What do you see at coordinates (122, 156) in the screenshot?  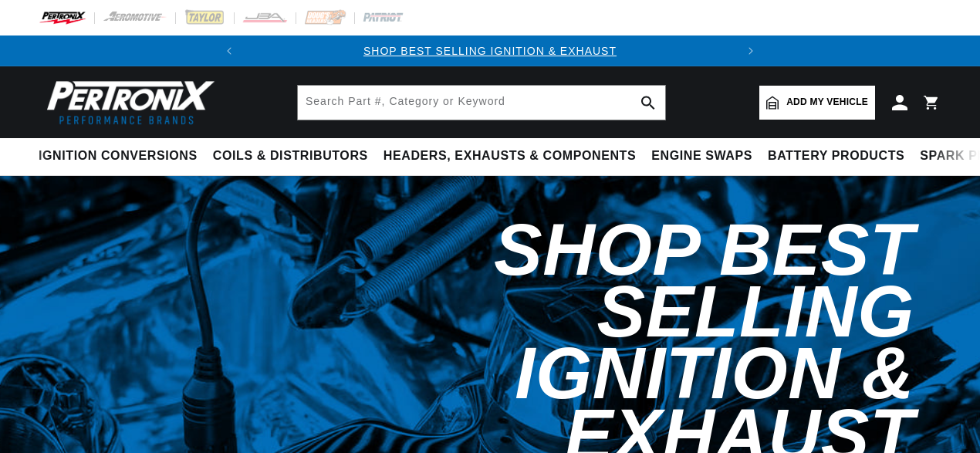 I see `summary: Ignition Conversions` at bounding box center [122, 156].